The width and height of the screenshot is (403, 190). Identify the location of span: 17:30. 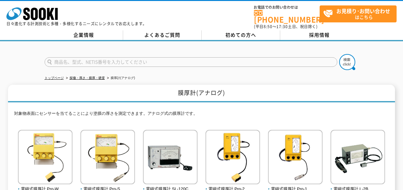
(282, 27).